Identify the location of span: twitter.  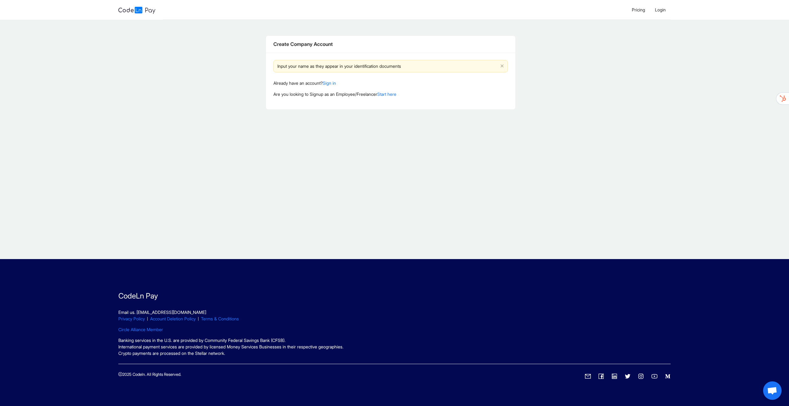
(628, 376).